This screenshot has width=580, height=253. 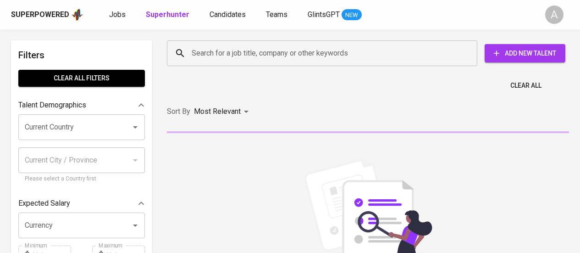 What do you see at coordinates (168, 15) in the screenshot?
I see `a: Superhunter` at bounding box center [168, 15].